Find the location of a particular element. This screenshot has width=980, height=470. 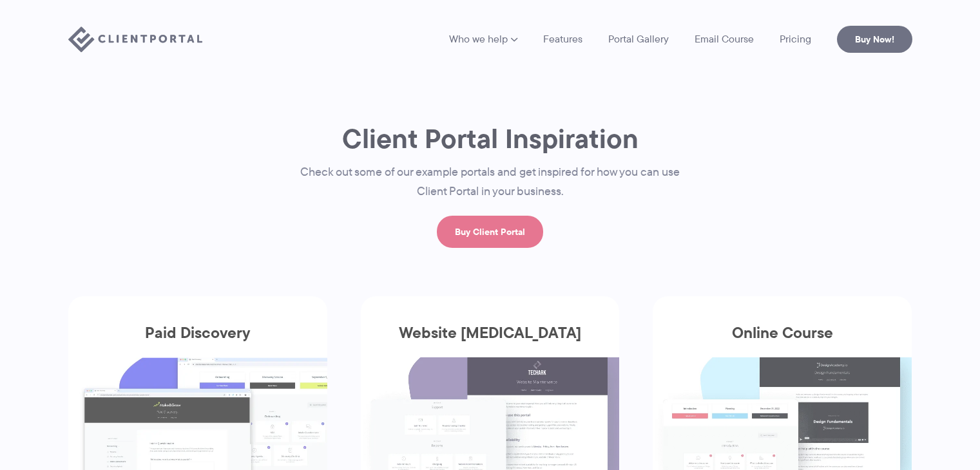

a: Portal Gallery is located at coordinates (638, 39).